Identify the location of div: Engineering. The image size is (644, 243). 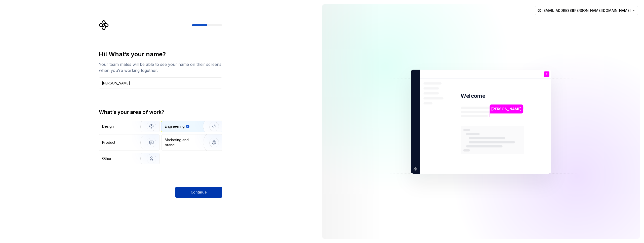
(175, 126).